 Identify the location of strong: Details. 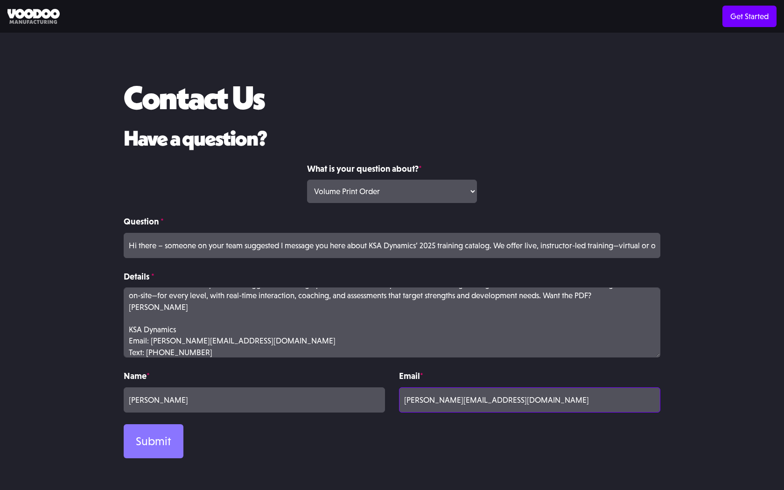
(136, 276).